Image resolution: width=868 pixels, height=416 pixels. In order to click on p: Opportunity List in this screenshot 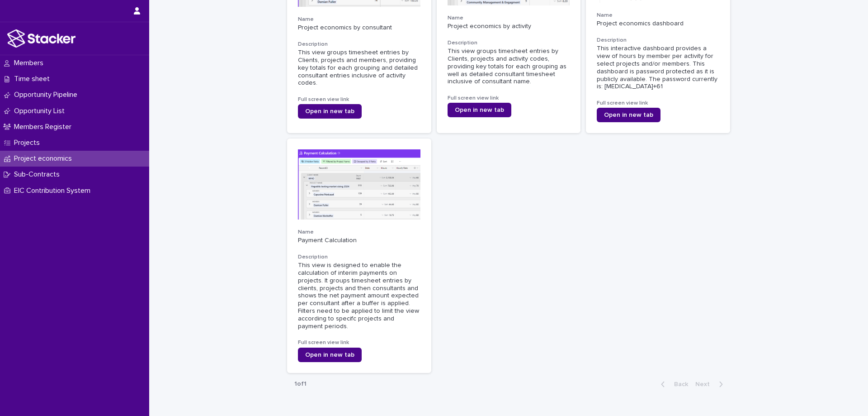, I will do `click(41, 111)`.